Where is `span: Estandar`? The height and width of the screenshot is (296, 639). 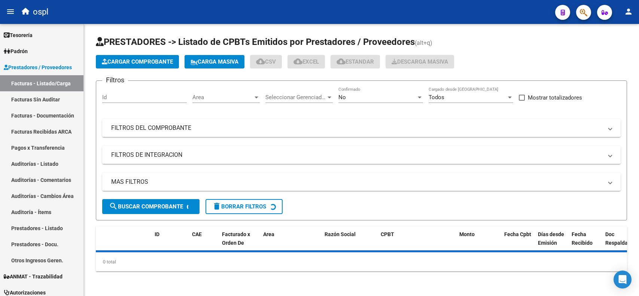
span: Estandar is located at coordinates (355, 62).